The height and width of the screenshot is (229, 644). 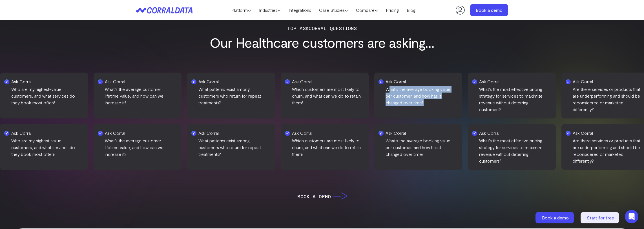 I want to click on p: Are there services or products that are underperforming and should be reconsidered or marketed di..., so click(x=608, y=99).